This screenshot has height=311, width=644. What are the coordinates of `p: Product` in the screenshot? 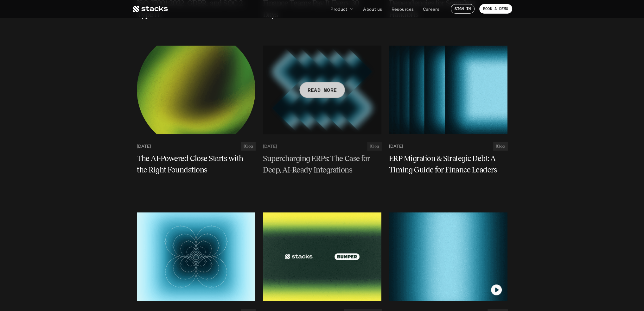 It's located at (338, 9).